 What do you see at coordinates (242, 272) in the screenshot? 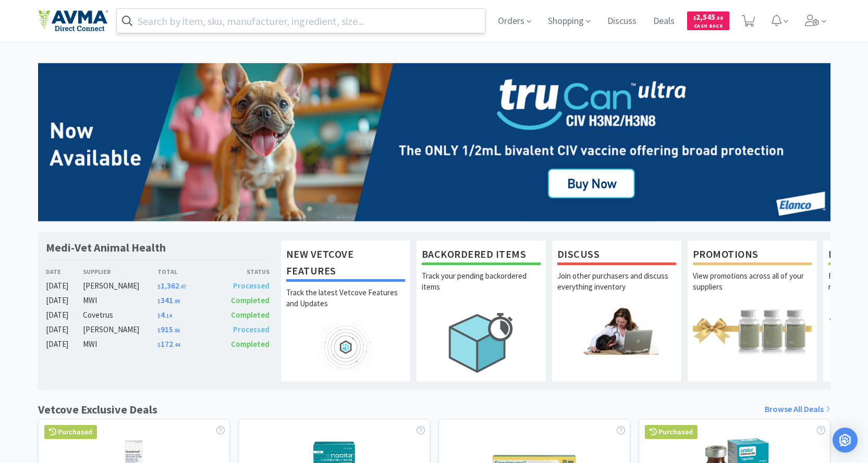
I see `div: Status` at bounding box center [242, 272].